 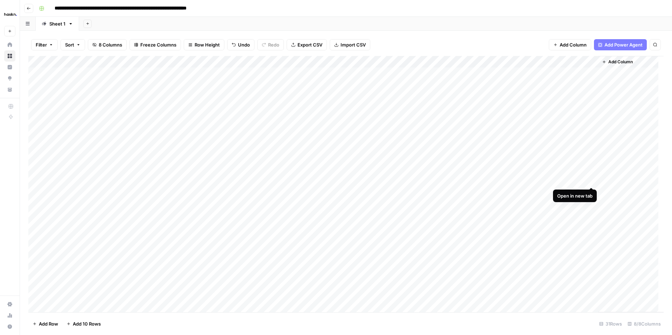 I want to click on span: Add 10 Rows, so click(x=87, y=324).